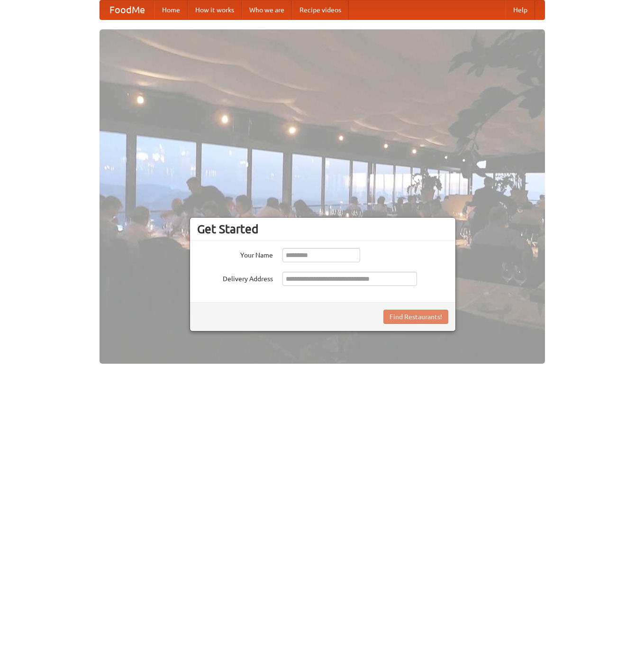 The image size is (644, 671). What do you see at coordinates (323, 229) in the screenshot?
I see `h3: Get Started` at bounding box center [323, 229].